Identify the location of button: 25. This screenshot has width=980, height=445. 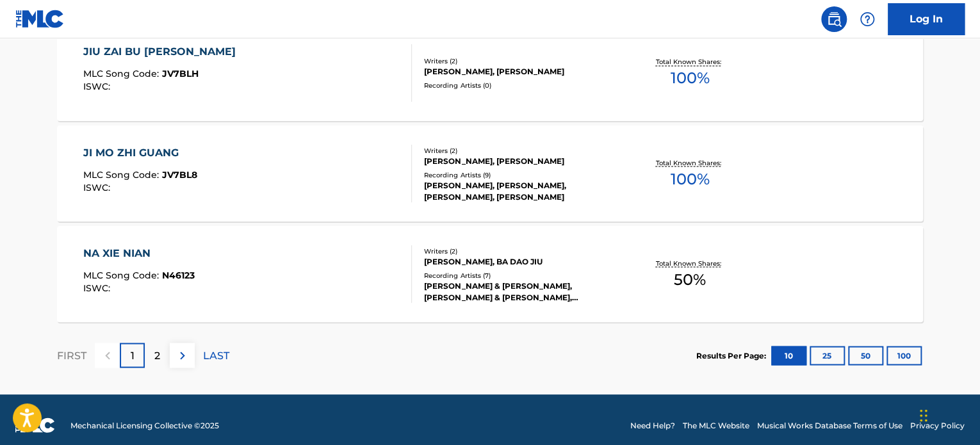
(827, 355).